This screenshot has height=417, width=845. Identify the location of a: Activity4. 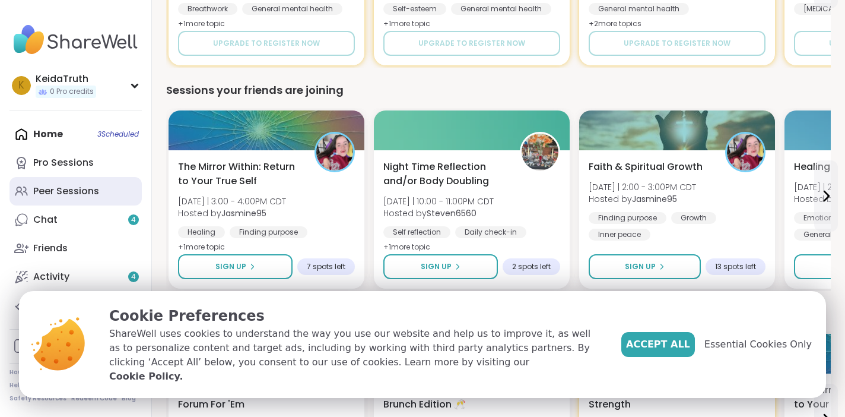
(75, 277).